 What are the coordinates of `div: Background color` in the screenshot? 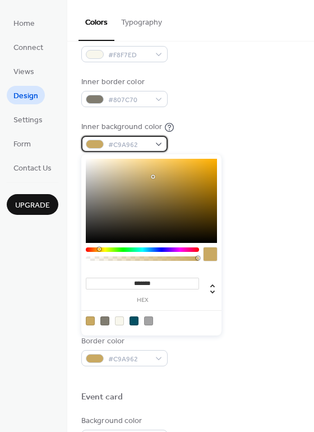 It's located at (123, 421).